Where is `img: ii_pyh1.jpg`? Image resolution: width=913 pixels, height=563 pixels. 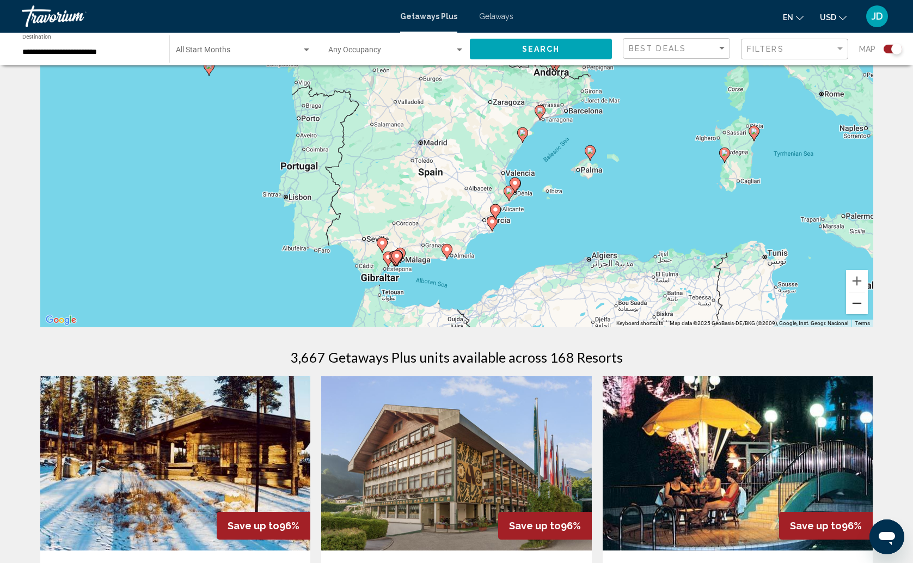 img: ii_pyh1.jpg is located at coordinates (175, 463).